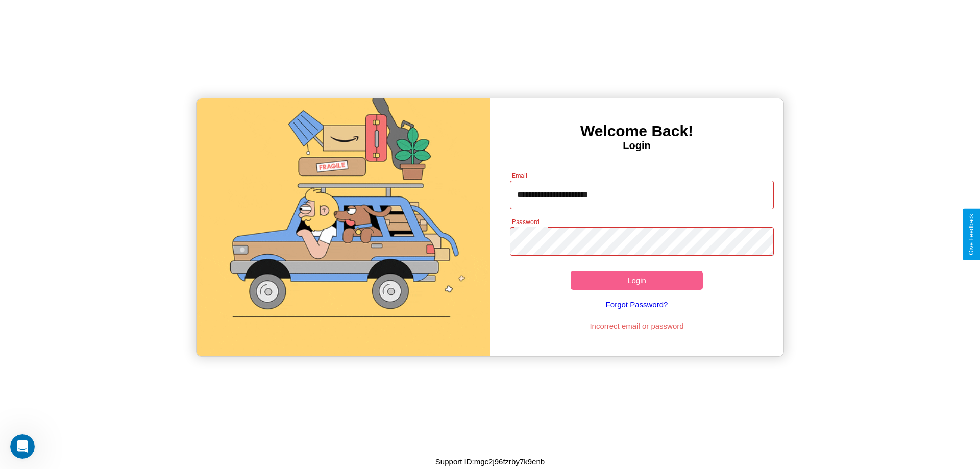  Describe the element at coordinates (636, 145) in the screenshot. I see `h4: Login` at that location.